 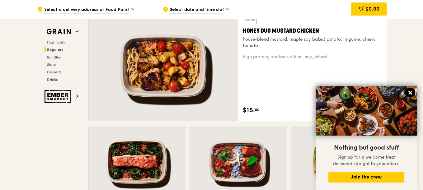 I want to click on span: Select a delivery address or Food Point, so click(x=87, y=10).